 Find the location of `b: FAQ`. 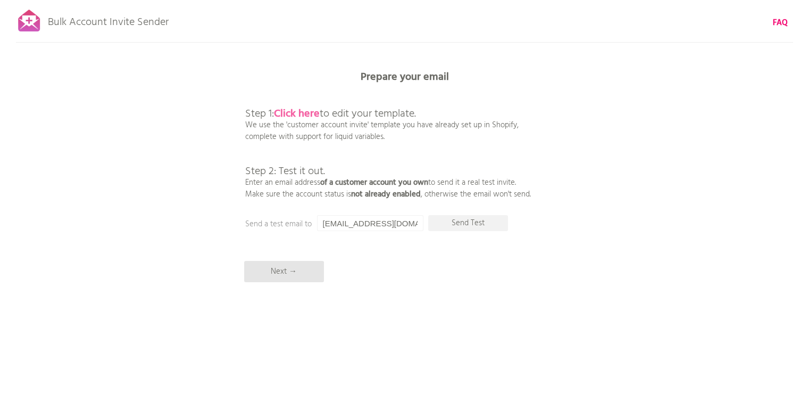

b: FAQ is located at coordinates (780, 23).